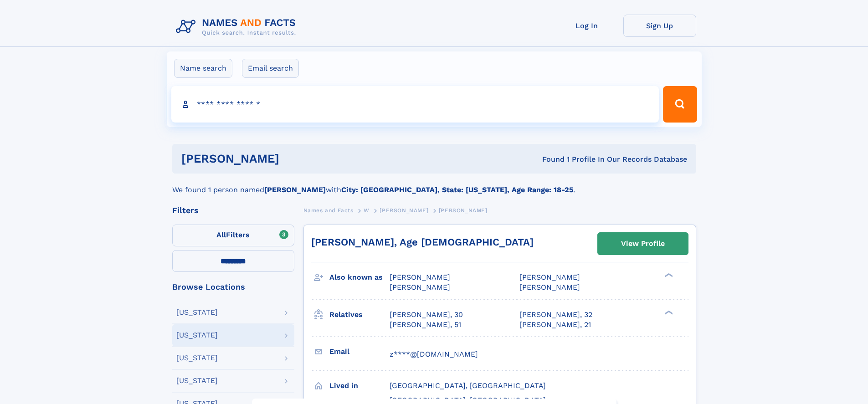 Image resolution: width=868 pixels, height=404 pixels. What do you see at coordinates (549, 160) in the screenshot?
I see `div: Found 1 Profile In Our Records Database` at bounding box center [549, 160].